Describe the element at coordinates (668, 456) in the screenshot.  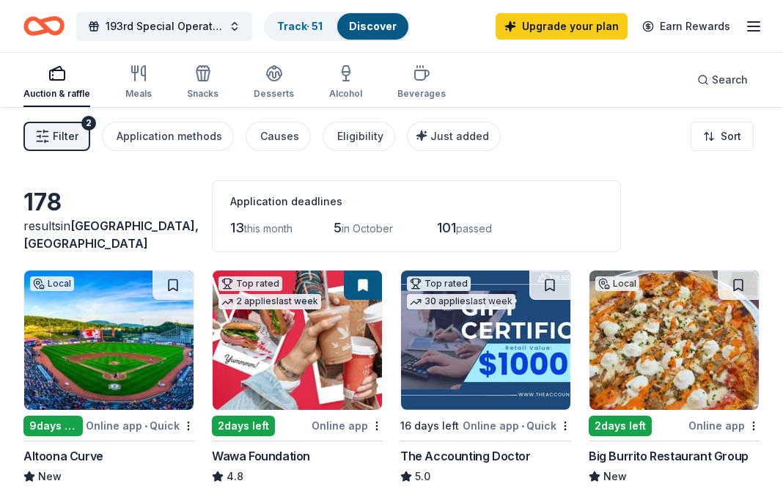
I see `div: Big Burrito Restaurant Group` at that location.